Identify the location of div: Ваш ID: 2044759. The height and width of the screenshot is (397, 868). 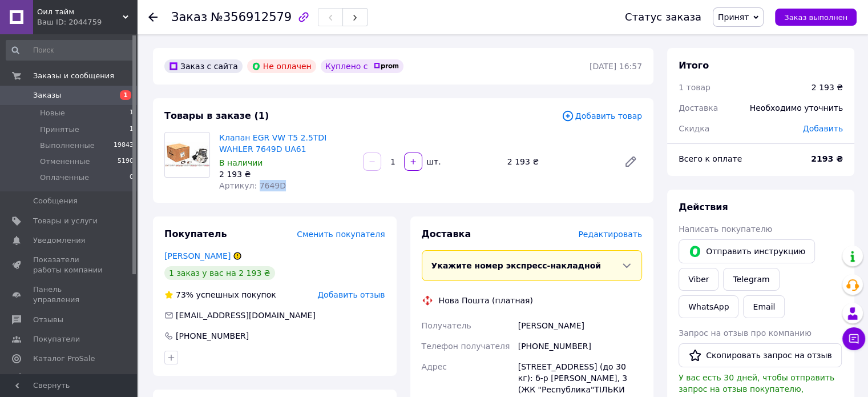
(86, 22).